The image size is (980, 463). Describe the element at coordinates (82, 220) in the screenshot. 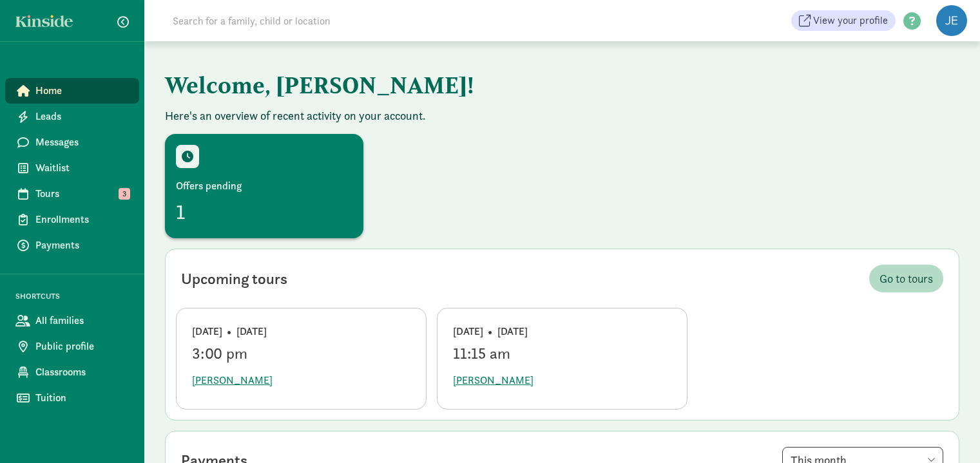

I see `span: Enrollments` at that location.